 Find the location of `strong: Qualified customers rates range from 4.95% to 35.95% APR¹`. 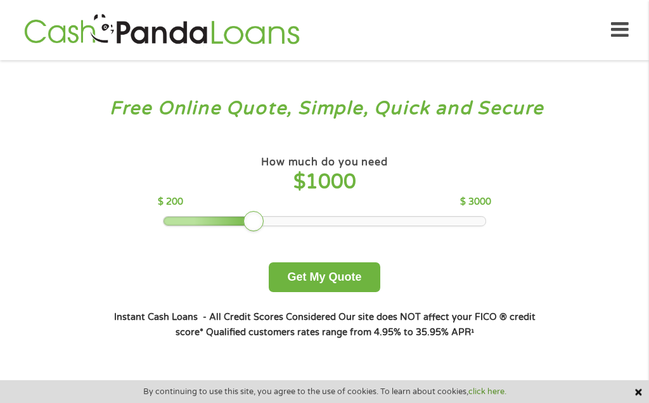

strong: Qualified customers rates range from 4.95% to 35.95% APR¹ is located at coordinates (340, 332).